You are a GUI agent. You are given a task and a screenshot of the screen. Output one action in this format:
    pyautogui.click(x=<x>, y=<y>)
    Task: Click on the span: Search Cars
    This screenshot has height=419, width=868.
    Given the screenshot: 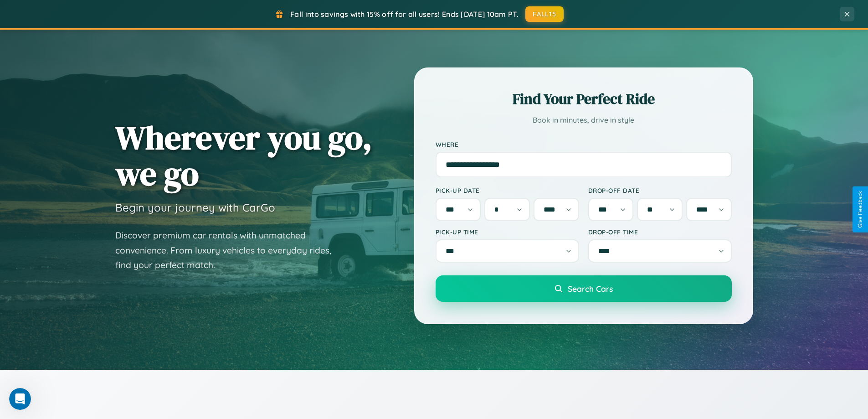 What is the action you would take?
    pyautogui.click(x=590, y=289)
    